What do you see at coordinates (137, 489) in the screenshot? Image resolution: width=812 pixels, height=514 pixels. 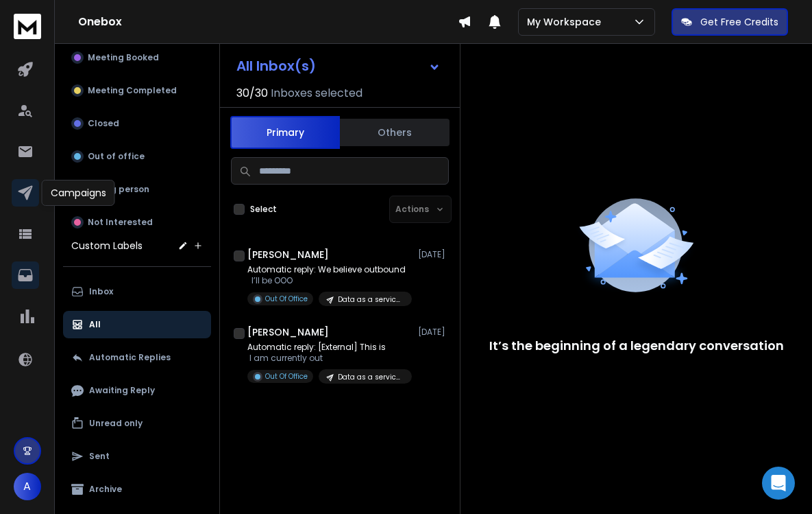 I see `button: Archive` at bounding box center [137, 489].